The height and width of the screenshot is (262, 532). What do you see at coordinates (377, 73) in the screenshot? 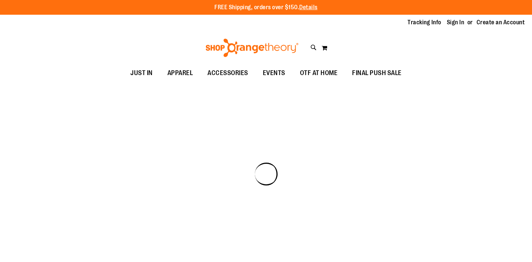
I see `a: FINAL PUSH SALE` at bounding box center [377, 73].